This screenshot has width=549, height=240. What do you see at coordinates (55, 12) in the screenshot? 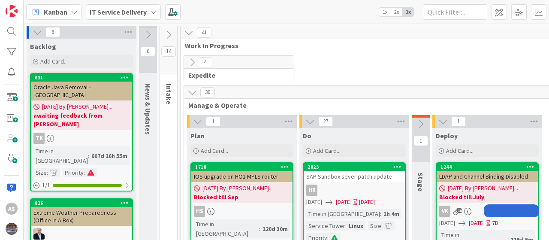
I see `span: Kanban` at bounding box center [55, 12].